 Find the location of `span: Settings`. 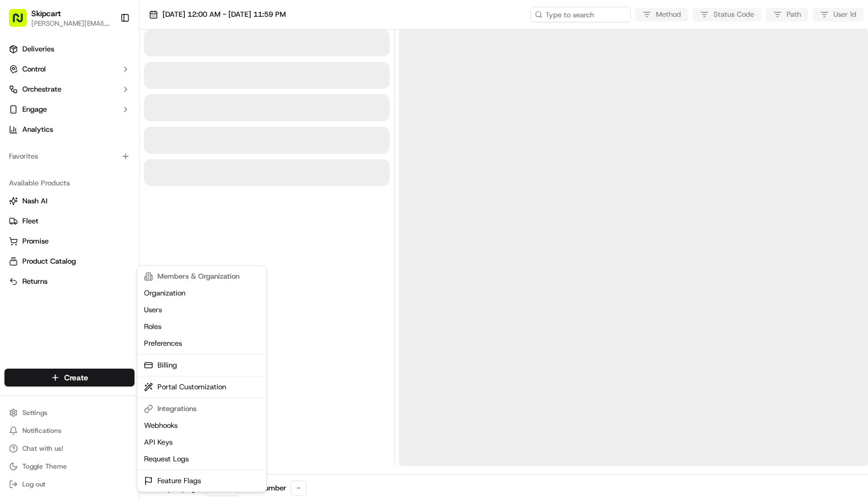

span: Settings is located at coordinates (35, 413).